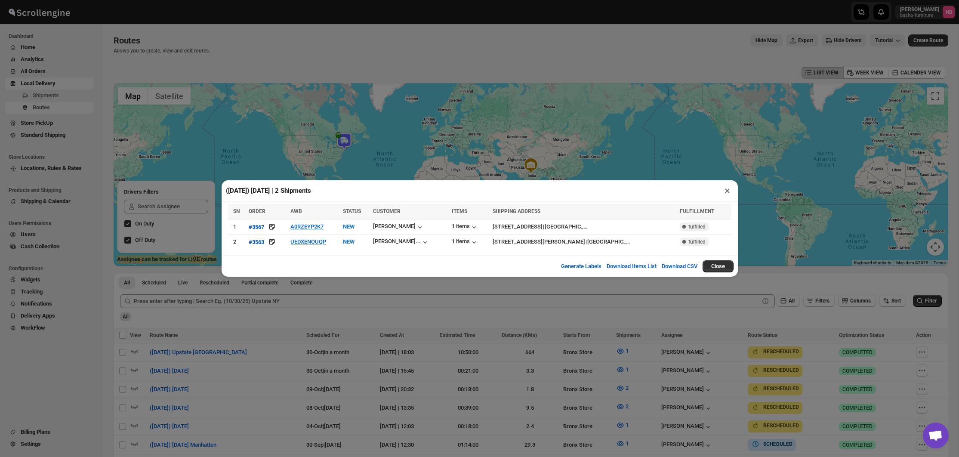 The width and height of the screenshot is (959, 457). Describe the element at coordinates (936, 435) in the screenshot. I see `div: Open chat` at that location.